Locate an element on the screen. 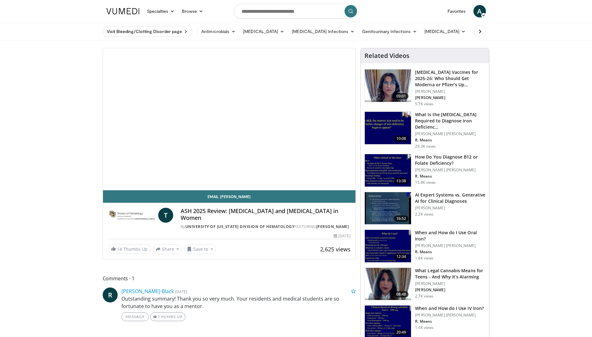 The image size is (592, 337). h3: When and How do I Use Oral Iron? is located at coordinates (450, 236).